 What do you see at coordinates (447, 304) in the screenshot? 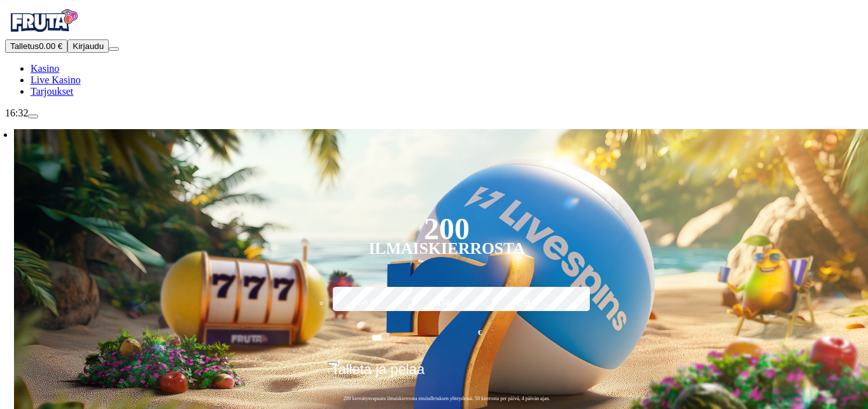
I see `label: 150 €` at bounding box center [447, 304].